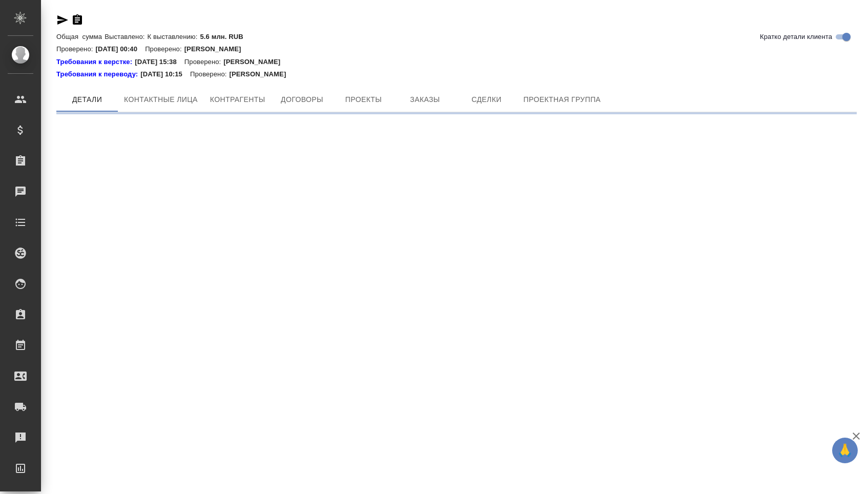 This screenshot has width=868, height=494. What do you see at coordinates (562, 100) in the screenshot?
I see `span: Проектная группа` at bounding box center [562, 100].